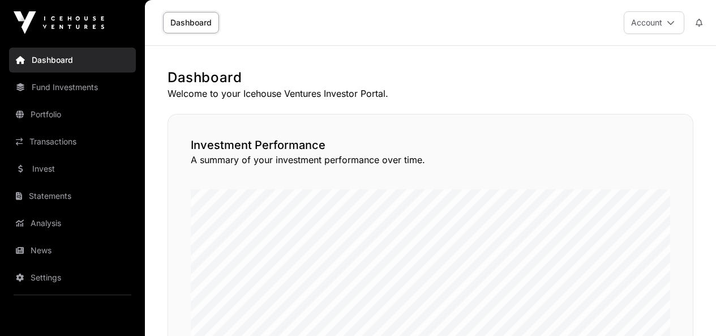 This screenshot has height=336, width=716. I want to click on h2: Investment Performance, so click(430, 145).